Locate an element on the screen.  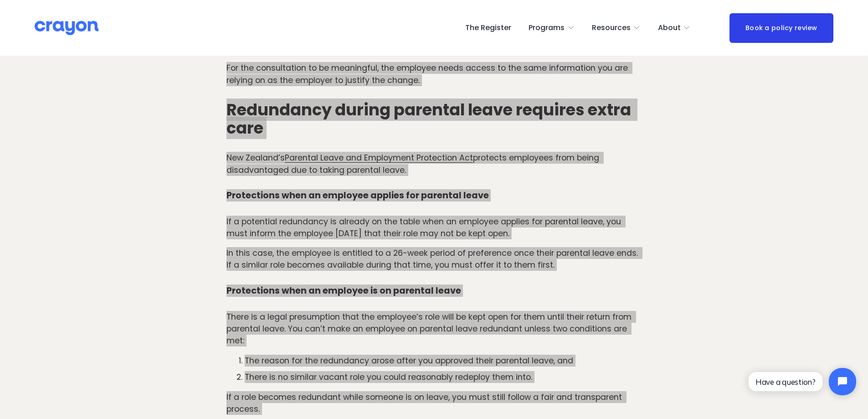
p: There is no similar vacant role you could reasonably redeploy them into. is located at coordinates (443, 377).